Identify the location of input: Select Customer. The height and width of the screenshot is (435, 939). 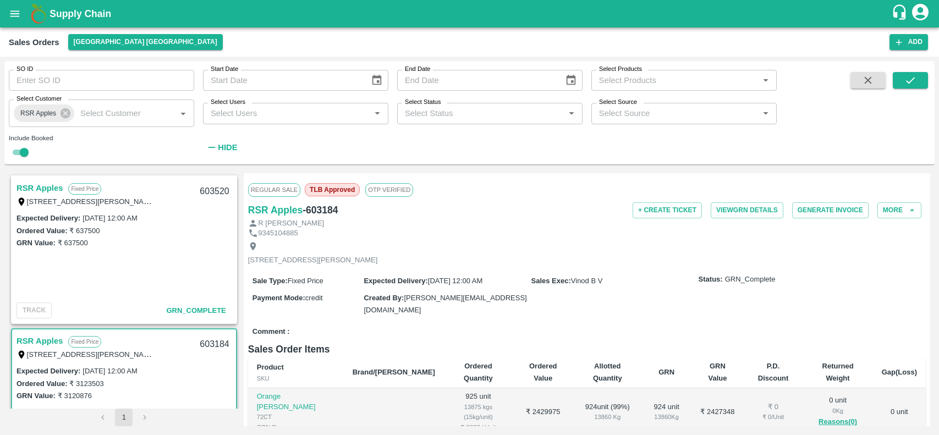
(117, 113).